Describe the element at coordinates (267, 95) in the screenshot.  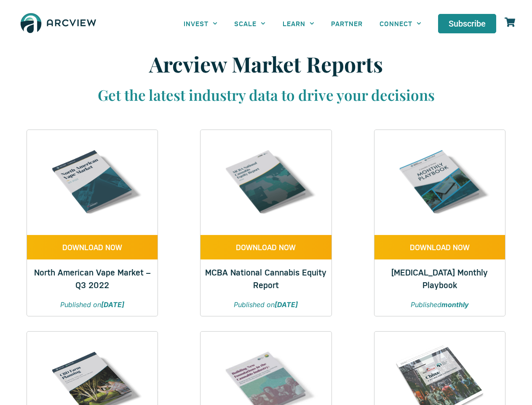
I see `h3: Get the latest industry data to drive your decisions` at that location.